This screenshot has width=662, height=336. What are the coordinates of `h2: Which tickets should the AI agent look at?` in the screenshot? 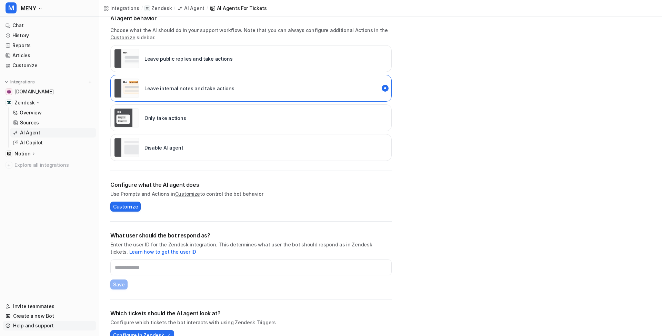 It's located at (251, 313).